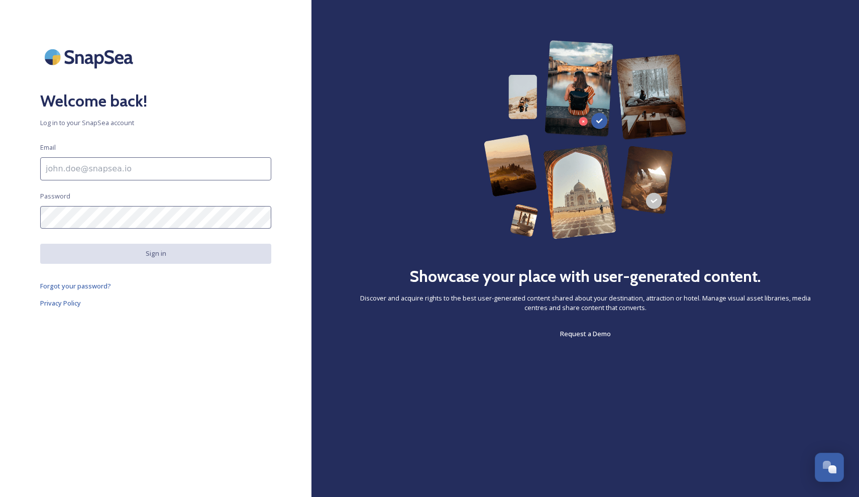 This screenshot has width=859, height=497. Describe the element at coordinates (156, 253) in the screenshot. I see `button: Sign in` at that location.